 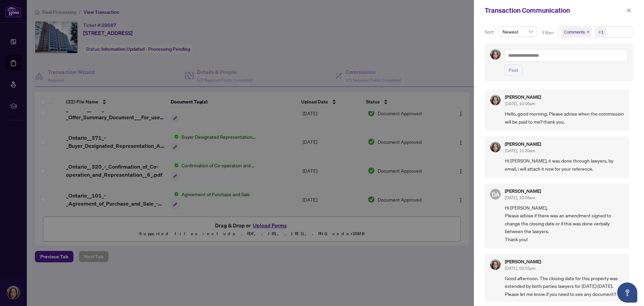 What do you see at coordinates (564, 286) in the screenshot?
I see `span: Good afternoon. The closing date for this property was extended by both parties lawyers for [DATE...` at bounding box center [564, 286].